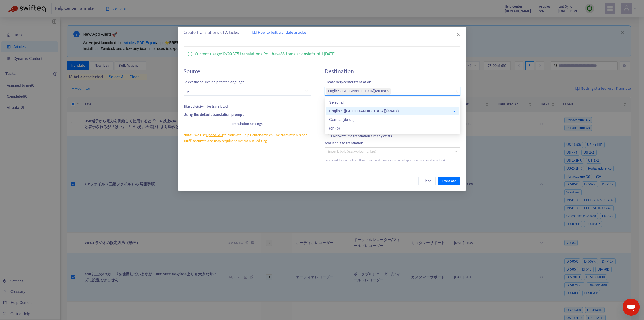 The height and width of the screenshot is (320, 644). Describe the element at coordinates (279, 32) in the screenshot. I see `a: How to bulk translate articles` at that location.